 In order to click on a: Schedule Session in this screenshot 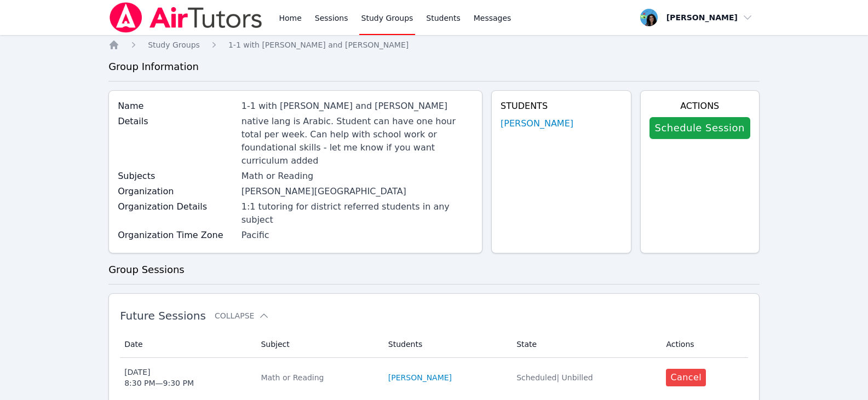, I will do `click(700, 128)`.